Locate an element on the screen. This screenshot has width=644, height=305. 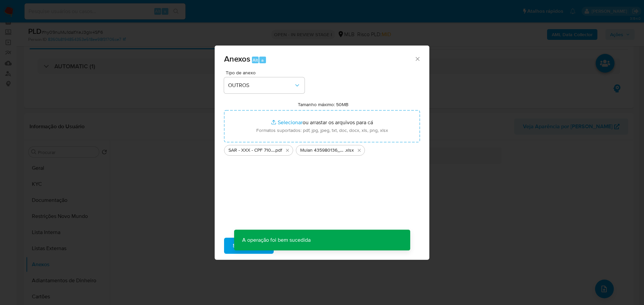
span: .xlsx is located at coordinates (349, 151).